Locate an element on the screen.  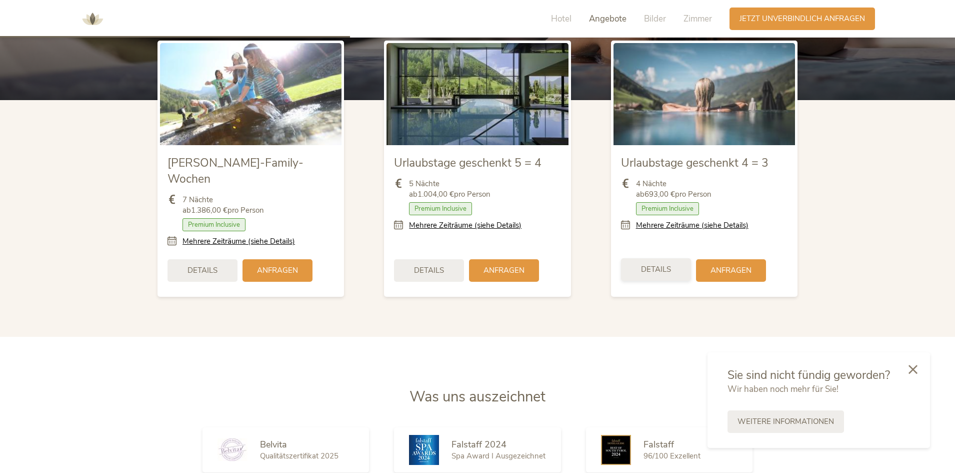
img: Urlaubstage geschenkt 5 = 4 is located at coordinates (477, 94).